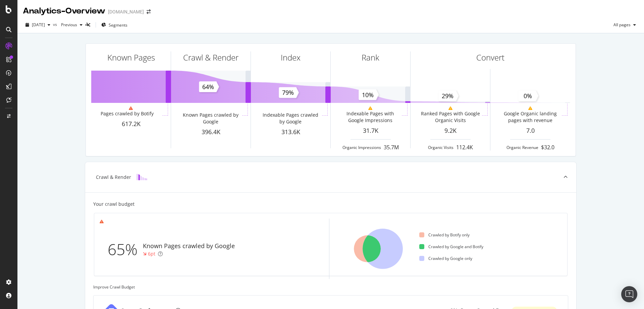 The width and height of the screenshot is (644, 309). Describe the element at coordinates (114, 25) in the screenshot. I see `button: Segments` at that location.